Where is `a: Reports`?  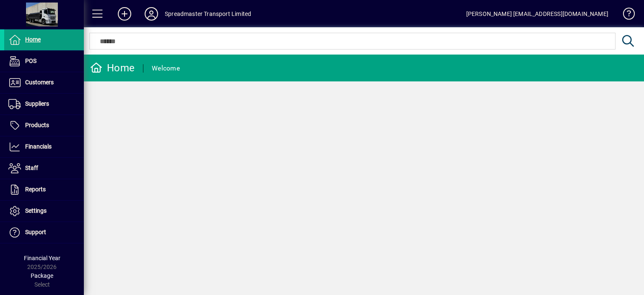 a: Reports is located at coordinates (44, 190).